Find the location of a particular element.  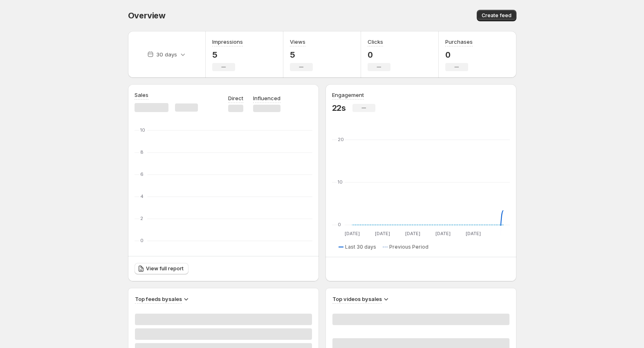

text: 8 is located at coordinates (142, 153).